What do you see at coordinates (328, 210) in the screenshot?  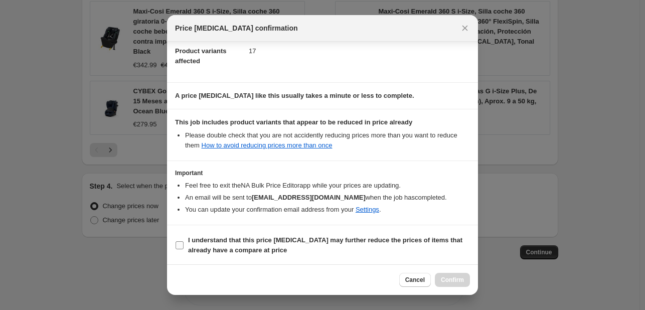 I see `li: You can update your confirmation email address from your .` at bounding box center [328, 210].